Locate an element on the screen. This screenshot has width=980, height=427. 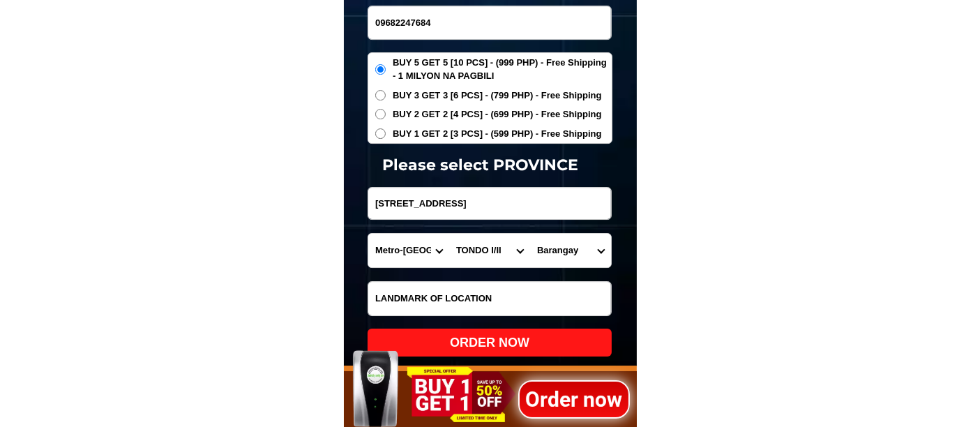
input: Input address is located at coordinates (490, 203).